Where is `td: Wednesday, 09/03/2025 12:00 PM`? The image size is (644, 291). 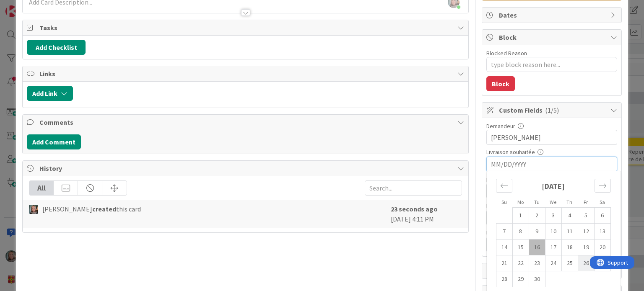
td: Wednesday, 09/03/2025 12:00 PM is located at coordinates (553, 216).